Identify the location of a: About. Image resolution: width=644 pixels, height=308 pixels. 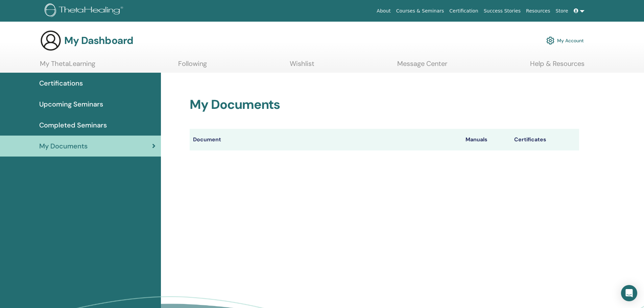
(383, 11).